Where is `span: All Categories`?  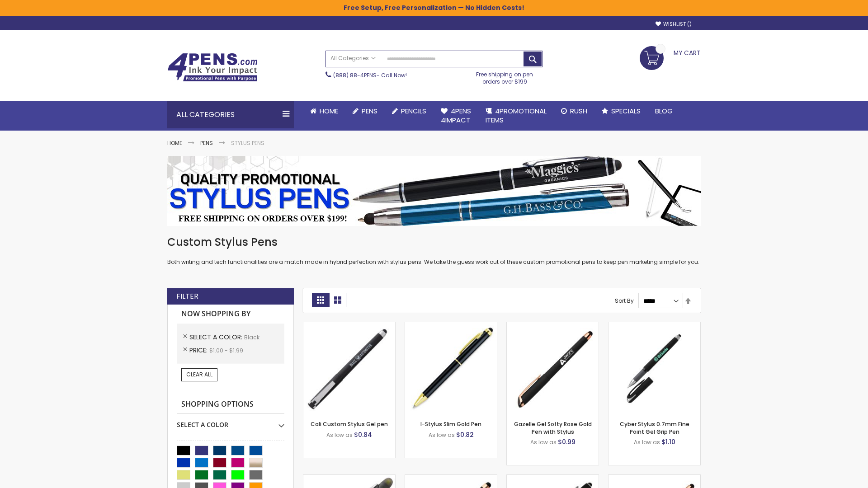
span: All Categories is located at coordinates (353, 58).